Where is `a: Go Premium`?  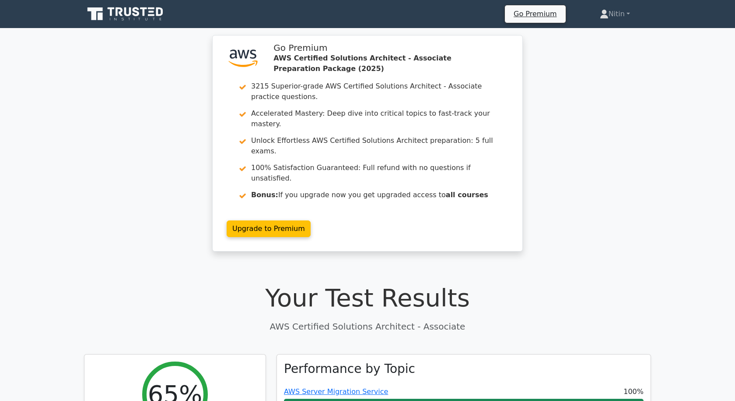 a: Go Premium is located at coordinates (535, 14).